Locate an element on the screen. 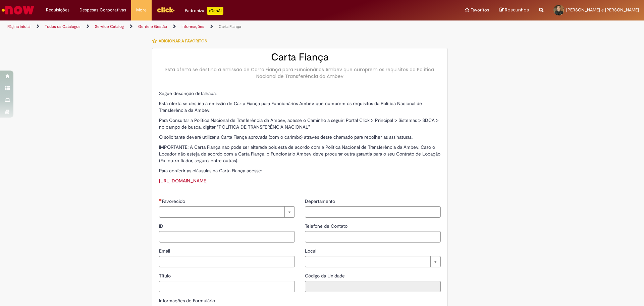  p: Esta oferta se destina a emissão de Carta Fiança para Funcionários Ambev que cumprem os requisito... is located at coordinates (300, 107).